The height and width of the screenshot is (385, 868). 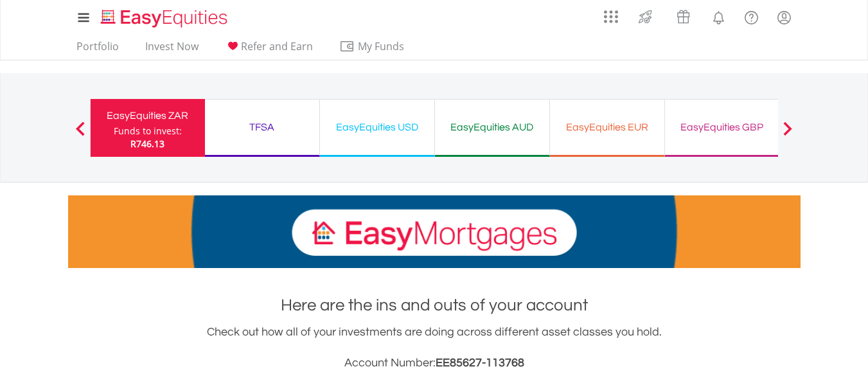 I want to click on a: AppsGrid, so click(x=611, y=13).